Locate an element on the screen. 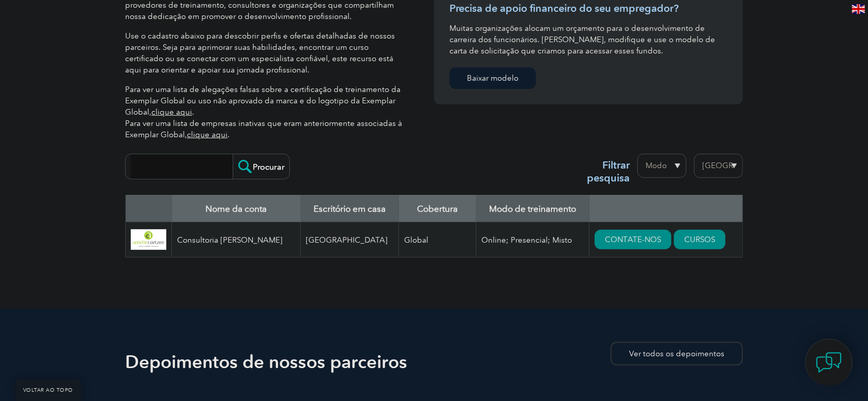 The width and height of the screenshot is (868, 401). font: Global is located at coordinates (416, 241).